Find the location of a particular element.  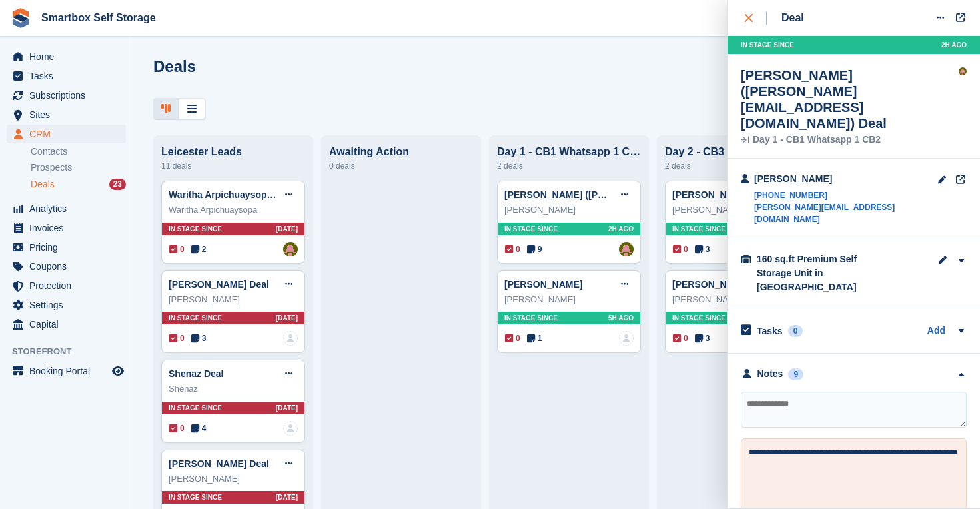

span: CRM is located at coordinates (70, 134).